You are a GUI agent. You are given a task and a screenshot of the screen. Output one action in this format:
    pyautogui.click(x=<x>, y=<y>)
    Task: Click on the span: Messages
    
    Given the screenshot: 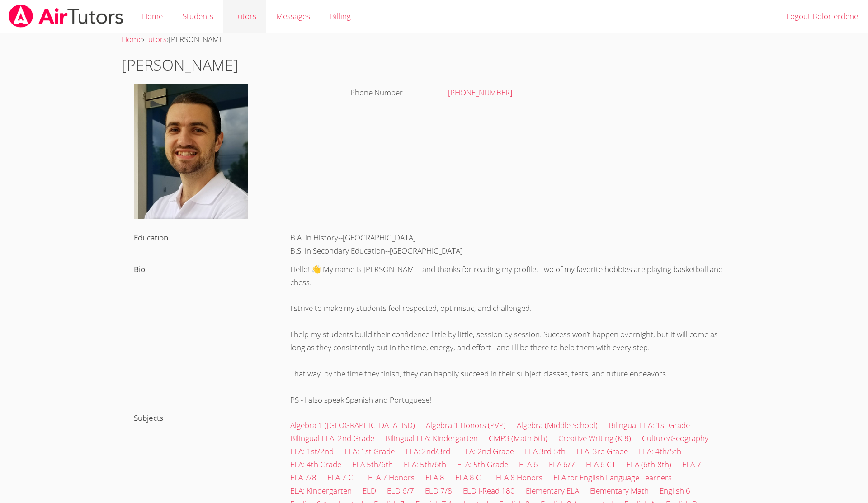 What is the action you would take?
    pyautogui.click(x=293, y=15)
    